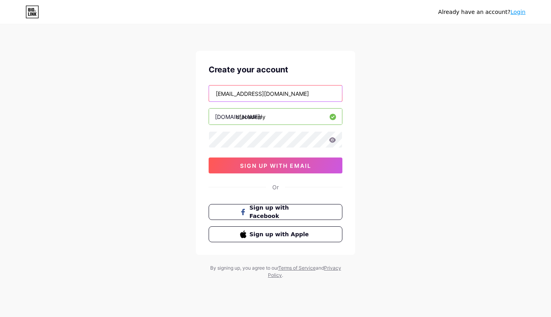 This screenshot has width=551, height=317. I want to click on div: By signing up, you agree to our and ., so click(276, 272).